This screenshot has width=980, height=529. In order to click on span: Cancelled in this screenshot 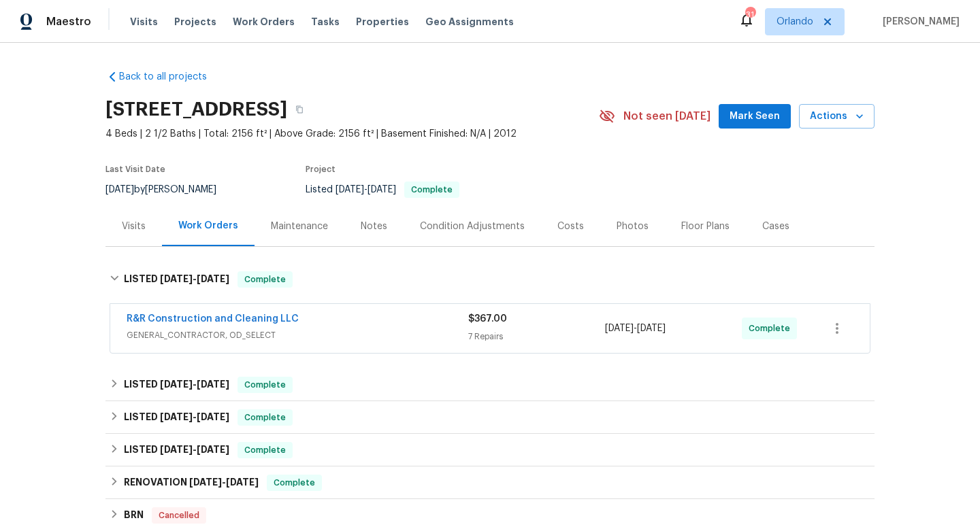, I will do `click(179, 516)`.